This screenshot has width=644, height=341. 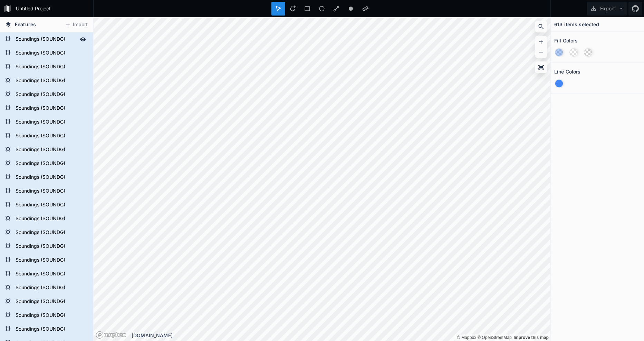 I want to click on h2: Line Colors, so click(x=568, y=71).